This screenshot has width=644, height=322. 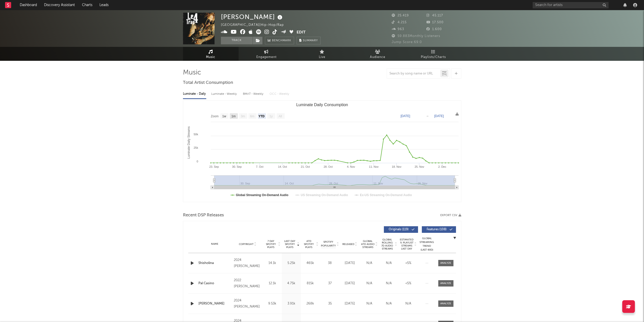 What do you see at coordinates (368, 244) in the screenshot?
I see `span: Global ATD Audio Streams` at bounding box center [368, 244].